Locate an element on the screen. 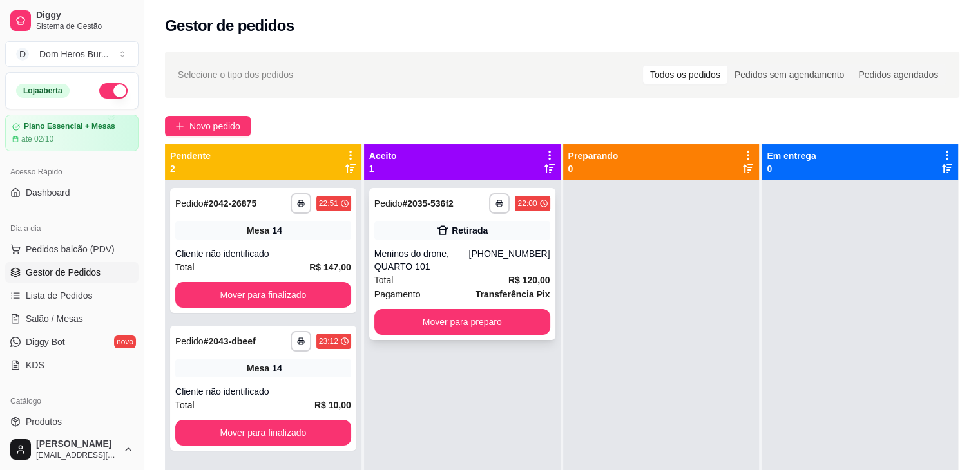 This screenshot has width=980, height=470. span: Pedidos balcão (PDV) is located at coordinates (70, 249).